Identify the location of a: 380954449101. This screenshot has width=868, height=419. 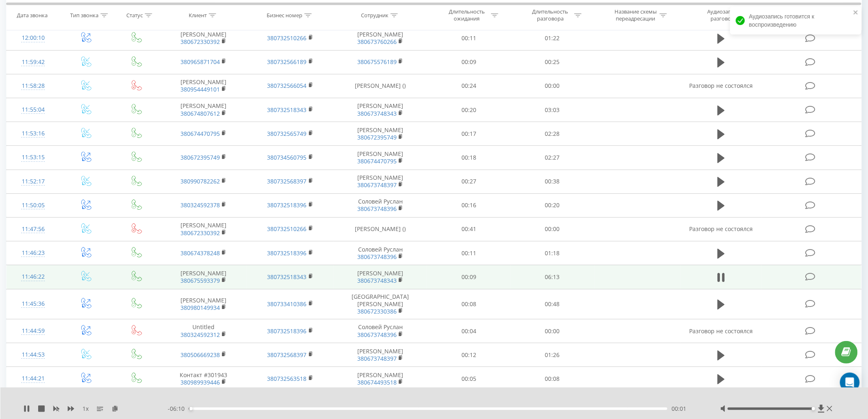
(200, 89).